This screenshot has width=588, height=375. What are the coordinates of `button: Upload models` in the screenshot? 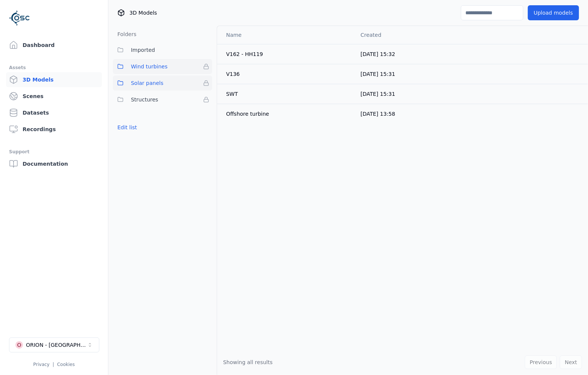 It's located at (553, 13).